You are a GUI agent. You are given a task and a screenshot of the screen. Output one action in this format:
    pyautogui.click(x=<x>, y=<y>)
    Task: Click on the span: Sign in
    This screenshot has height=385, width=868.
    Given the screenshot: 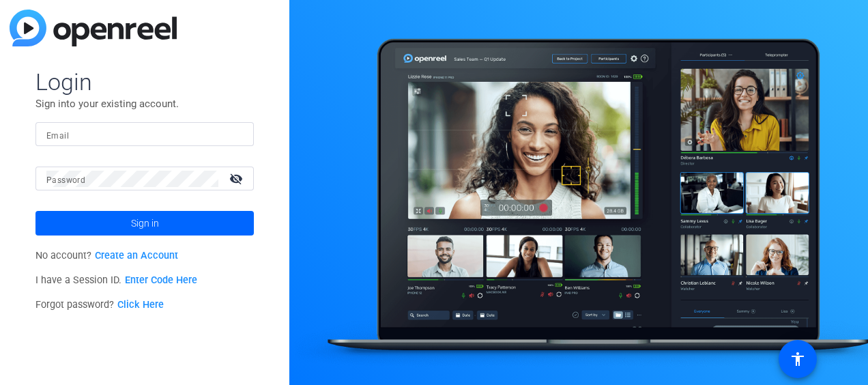 What is the action you would take?
    pyautogui.click(x=145, y=223)
    